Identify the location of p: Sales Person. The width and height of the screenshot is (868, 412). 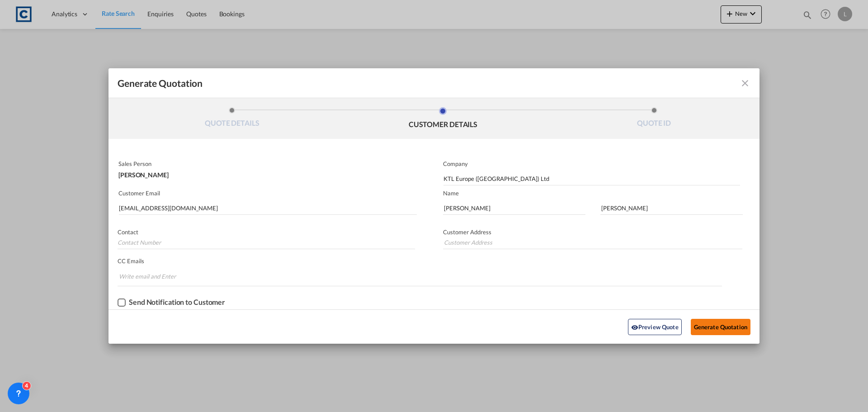
(267, 164).